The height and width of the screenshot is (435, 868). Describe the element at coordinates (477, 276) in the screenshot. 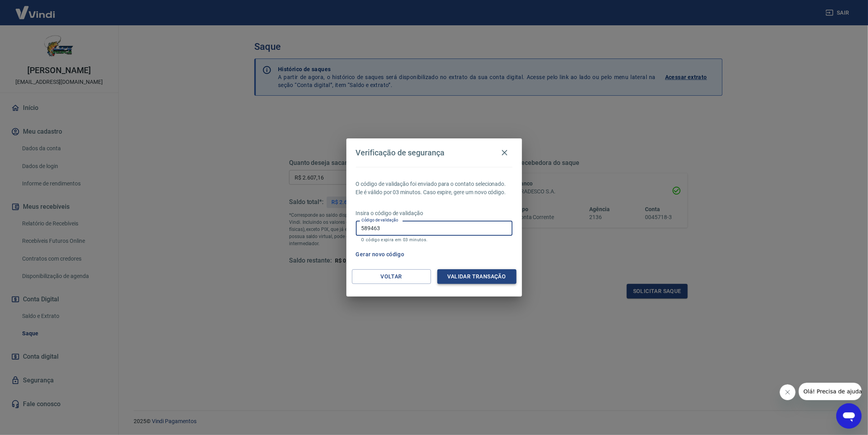

I see `button: Validar transação` at that location.